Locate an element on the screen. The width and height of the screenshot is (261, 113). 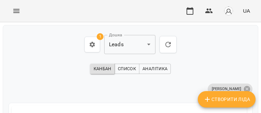
button: Menu is located at coordinates (16, 11).